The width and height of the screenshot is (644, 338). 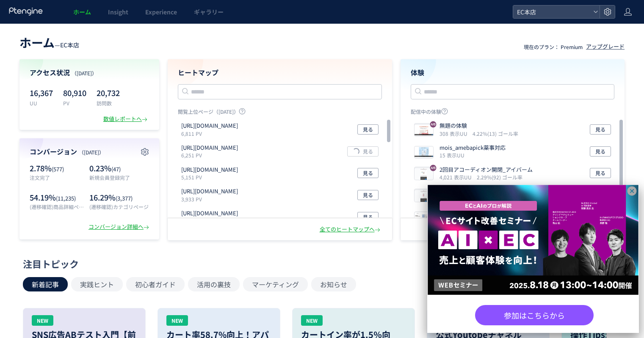 What do you see at coordinates (455, 133) in the screenshot?
I see `i: 308 表示UU` at bounding box center [455, 133].